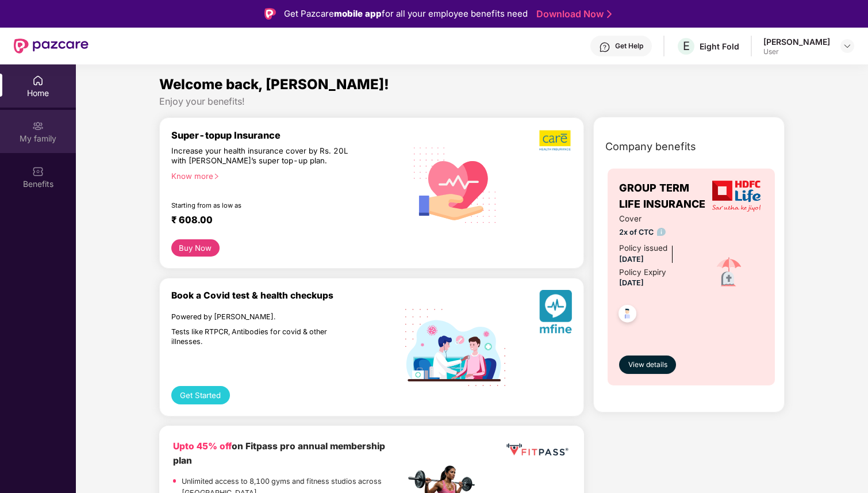 This screenshot has height=493, width=868. I want to click on img: New Pazcare Logo, so click(51, 46).